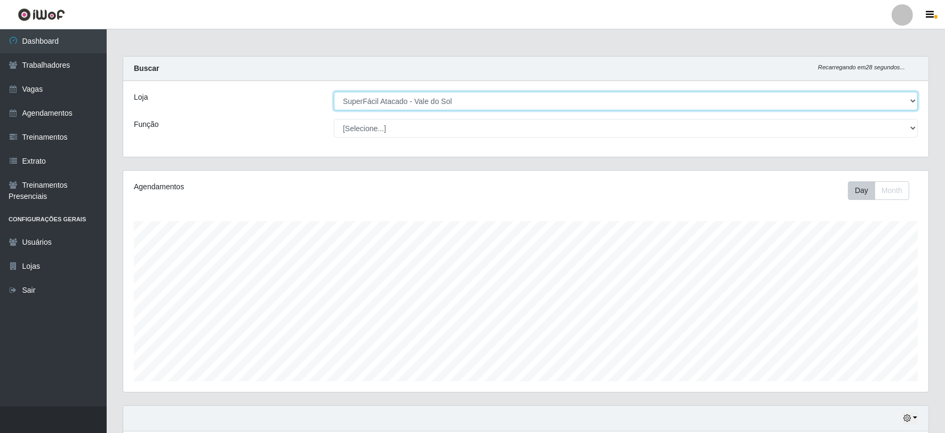 The width and height of the screenshot is (945, 433). What do you see at coordinates (862, 67) in the screenshot?
I see `i: Recarregando em 28 segundos...` at bounding box center [862, 67].